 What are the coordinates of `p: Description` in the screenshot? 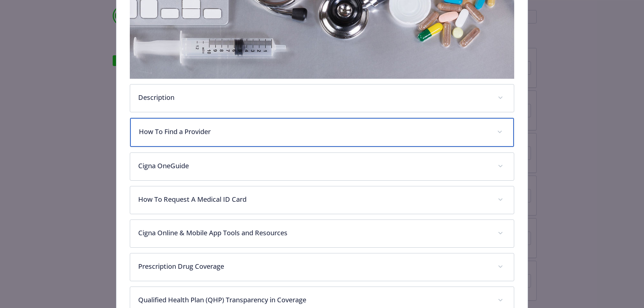 It's located at (314, 97).